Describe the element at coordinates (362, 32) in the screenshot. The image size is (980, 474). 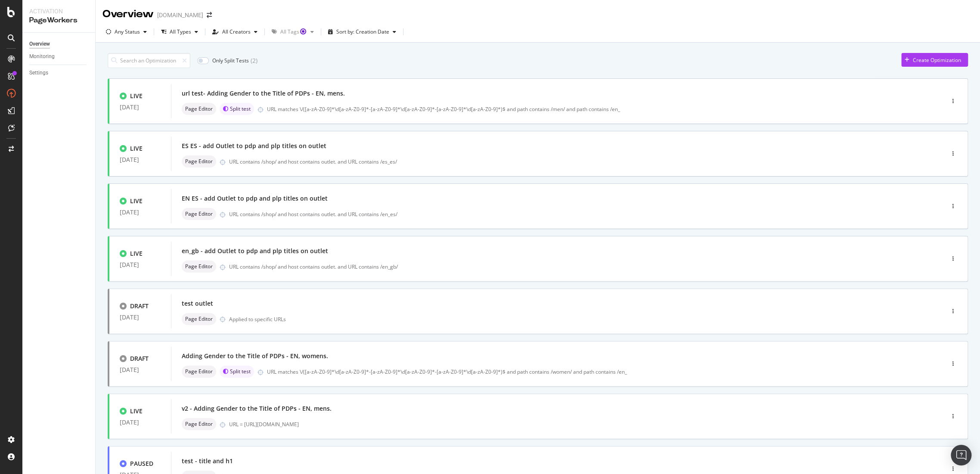
I see `button: Sort by: Creation Date` at that location.